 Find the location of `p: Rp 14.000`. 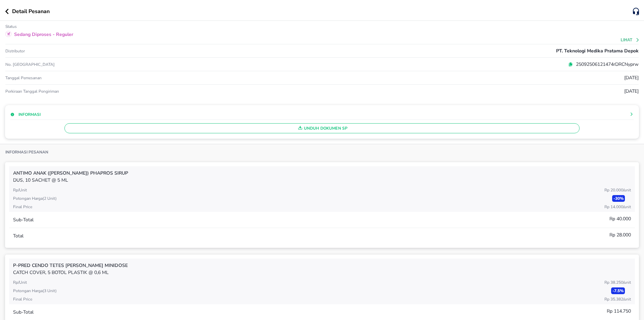

p: Rp 14.000 is located at coordinates (618, 207).